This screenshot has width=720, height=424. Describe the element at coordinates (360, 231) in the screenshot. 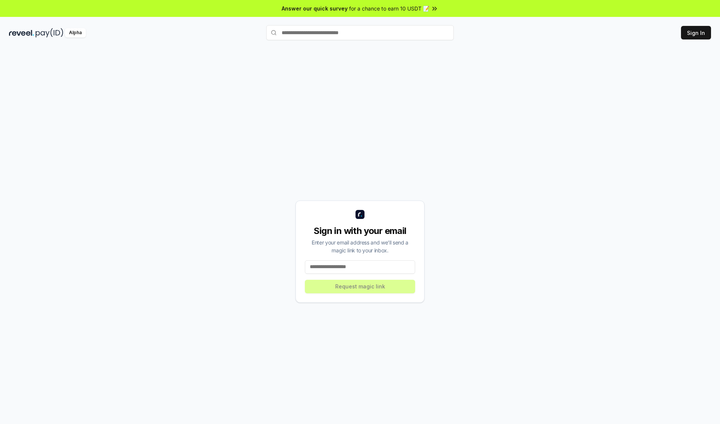

I see `div: Sign in with your email` at that location.